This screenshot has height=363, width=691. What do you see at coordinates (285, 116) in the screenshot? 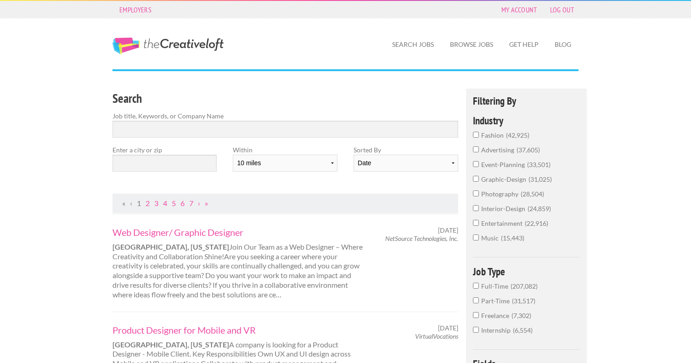
I see `label: Job title, Keywords, or Company Name` at bounding box center [285, 116].